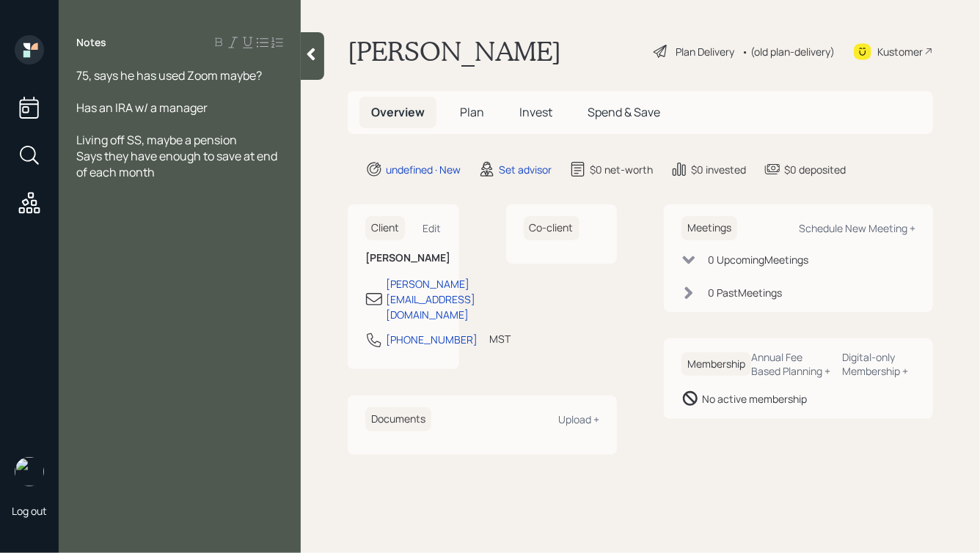 The image size is (980, 553). What do you see at coordinates (399, 419) in the screenshot?
I see `h6: Documents` at bounding box center [399, 419].